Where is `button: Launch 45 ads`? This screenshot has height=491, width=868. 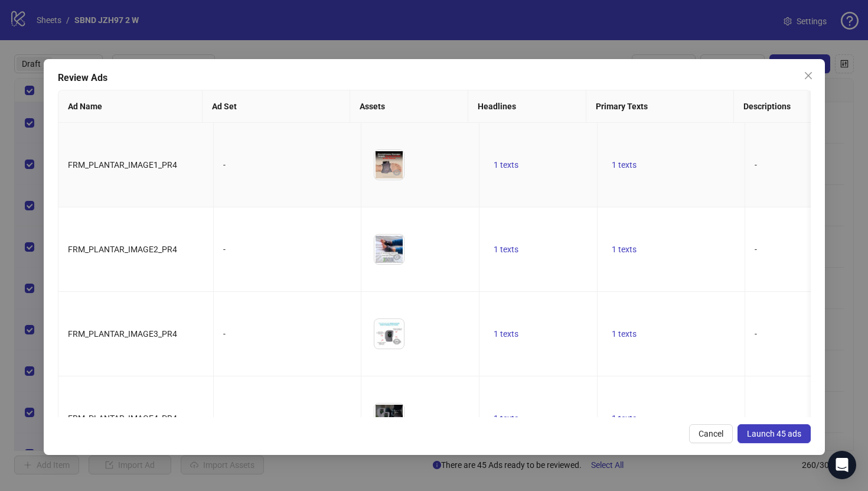
button: Launch 45 ads is located at coordinates (774, 434).